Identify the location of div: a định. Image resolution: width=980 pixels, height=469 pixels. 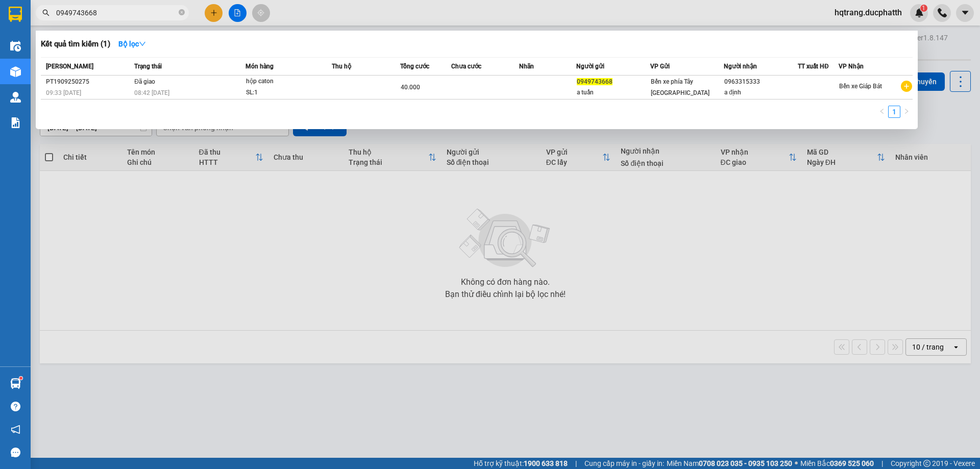
(761, 92).